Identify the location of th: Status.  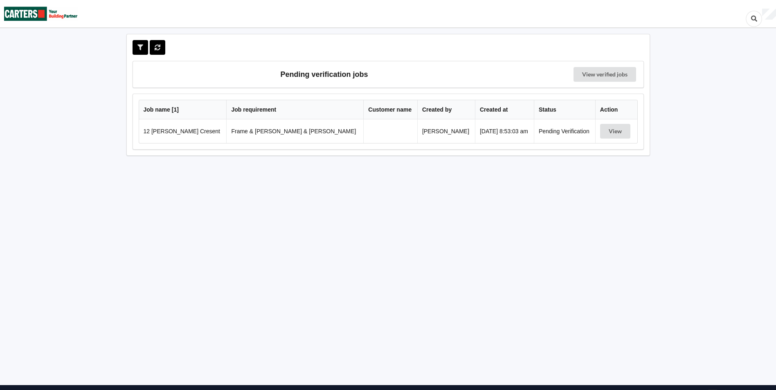
(564, 110).